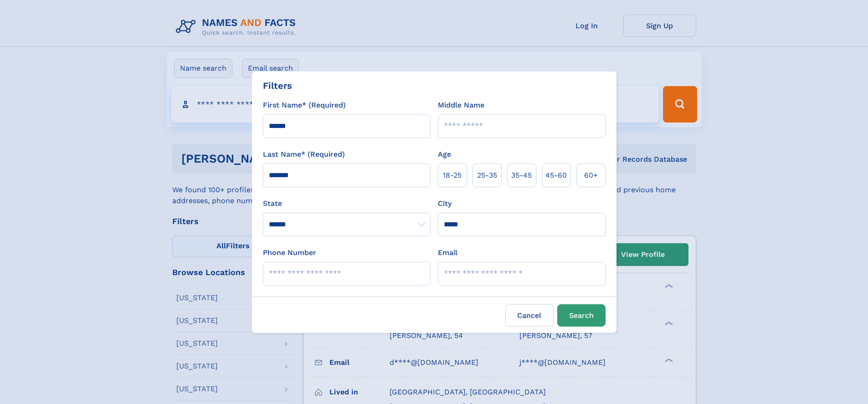  What do you see at coordinates (445, 154) in the screenshot?
I see `label: Age` at bounding box center [445, 154].